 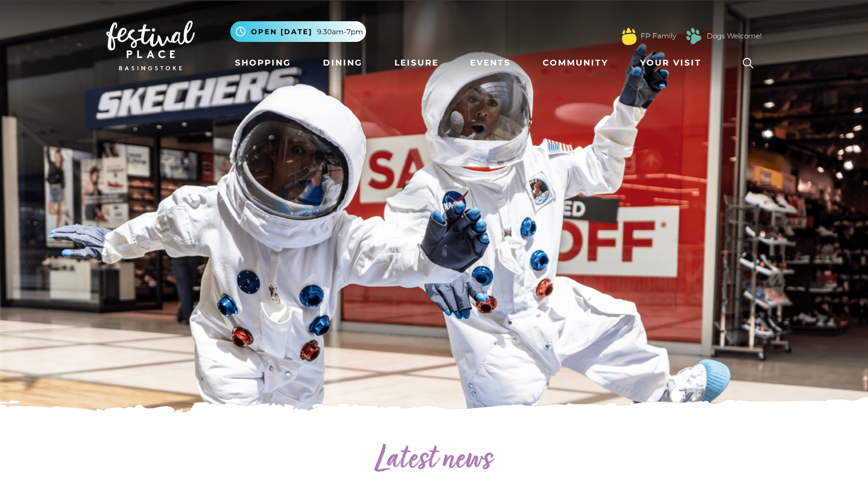 I want to click on span: Your Visit, so click(x=670, y=63).